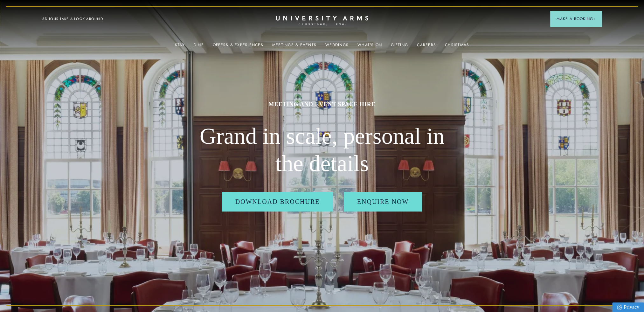  I want to click on h2: Grand in scale, personal in the details, so click(322, 150).